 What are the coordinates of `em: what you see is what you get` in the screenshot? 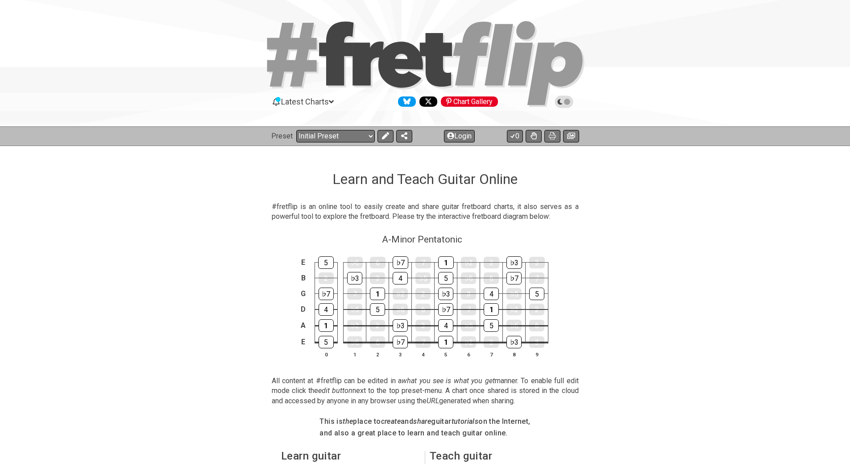 It's located at (448, 380).